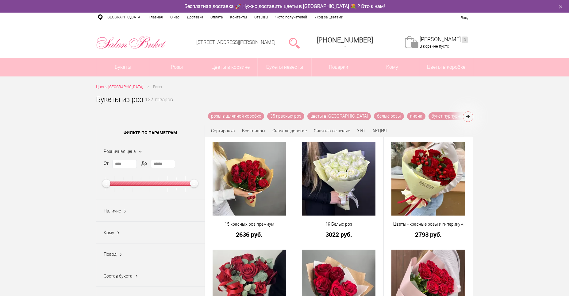 This screenshot has height=296, width=569. I want to click on a: ХИТ, so click(361, 131).